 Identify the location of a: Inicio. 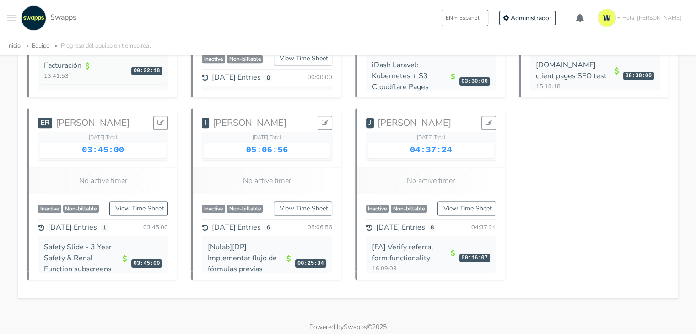
(14, 46).